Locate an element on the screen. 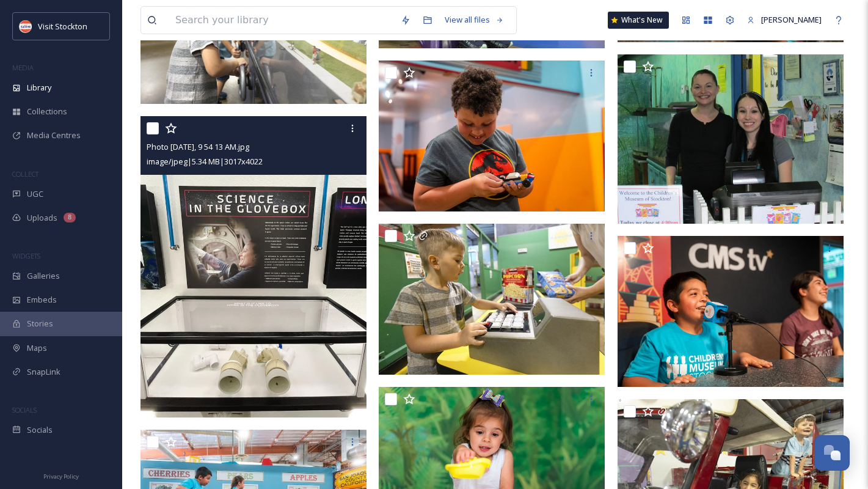 The image size is (868, 489). a: Privacy Policy is located at coordinates (61, 476).